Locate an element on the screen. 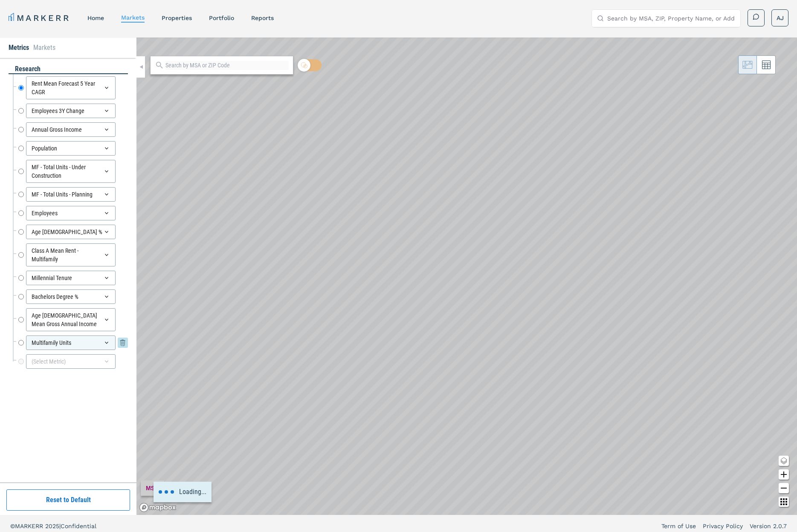  button: Reset to Default is located at coordinates (68, 501).